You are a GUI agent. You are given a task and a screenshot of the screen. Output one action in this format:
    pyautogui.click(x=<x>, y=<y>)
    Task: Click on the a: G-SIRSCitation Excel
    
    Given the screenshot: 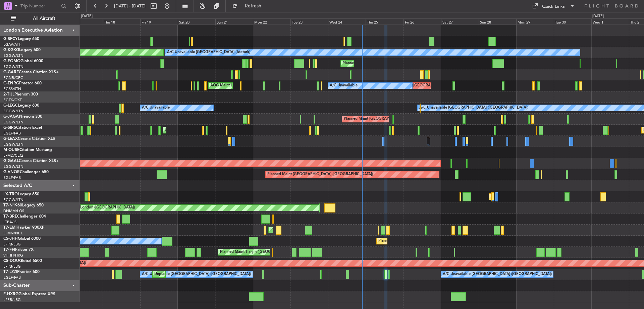 What is the action you would take?
    pyautogui.click(x=23, y=127)
    